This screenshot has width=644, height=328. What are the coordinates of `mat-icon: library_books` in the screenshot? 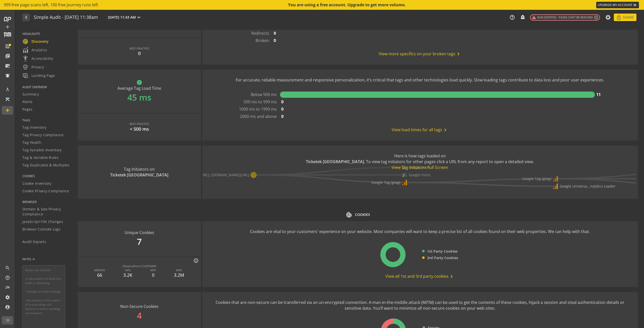 It's located at (7, 56).